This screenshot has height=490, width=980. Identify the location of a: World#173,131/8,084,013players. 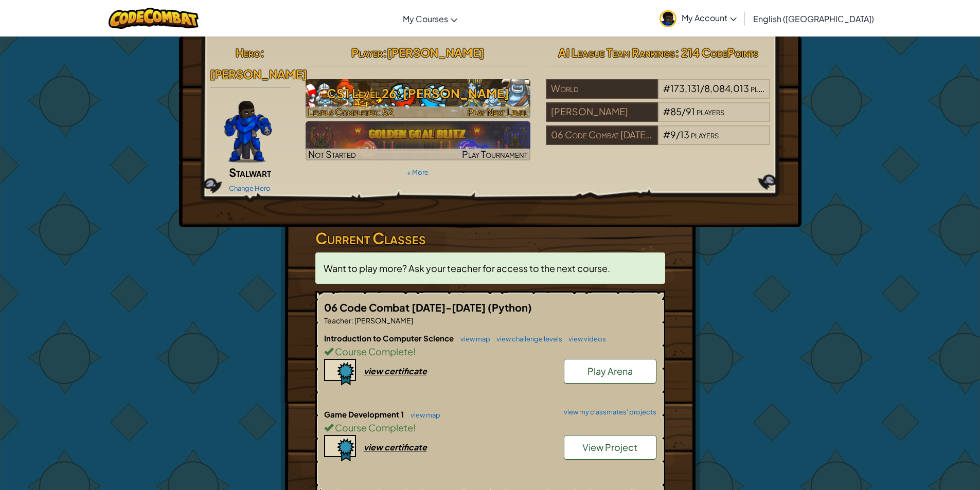
(658, 95).